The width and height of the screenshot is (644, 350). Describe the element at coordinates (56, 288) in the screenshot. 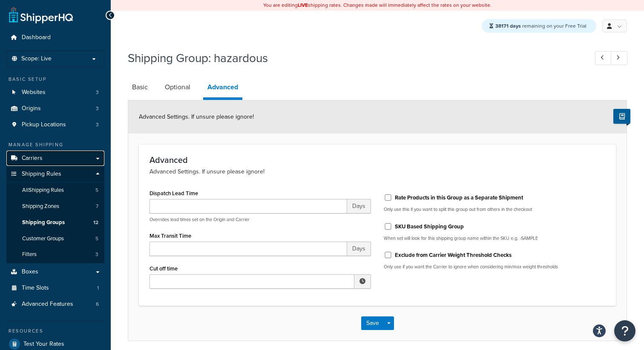

I see `a: Time Slots1` at that location.